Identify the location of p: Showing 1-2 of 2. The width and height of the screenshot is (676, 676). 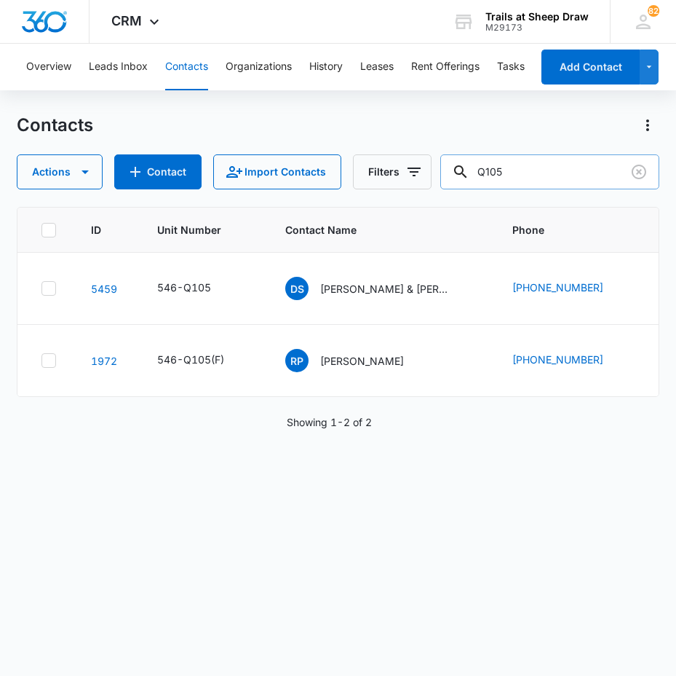
(329, 422).